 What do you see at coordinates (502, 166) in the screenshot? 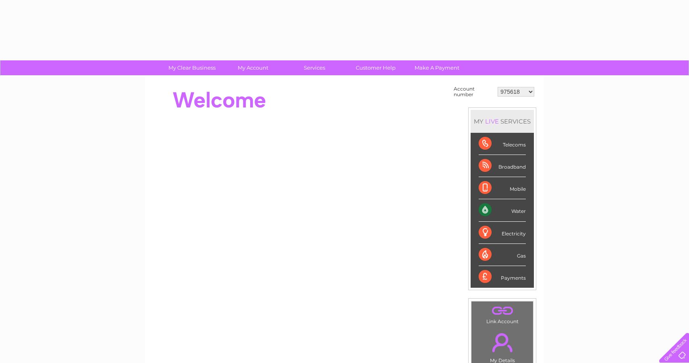
I see `div: Broadband` at bounding box center [502, 166].